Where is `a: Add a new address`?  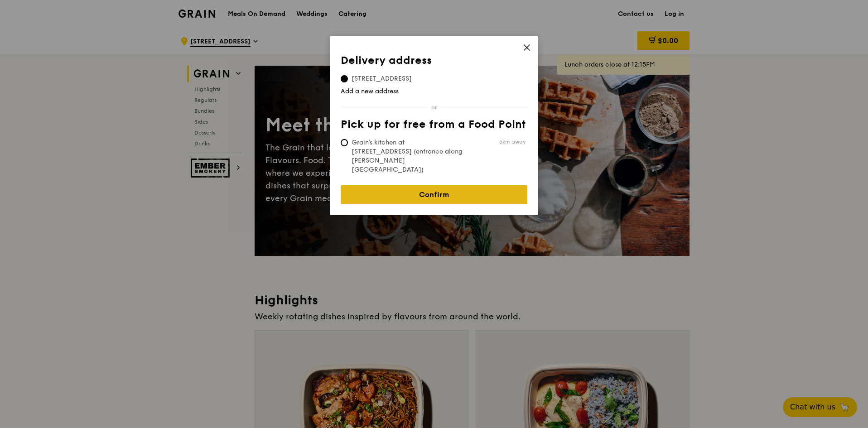
a: Add a new address is located at coordinates (434, 92).